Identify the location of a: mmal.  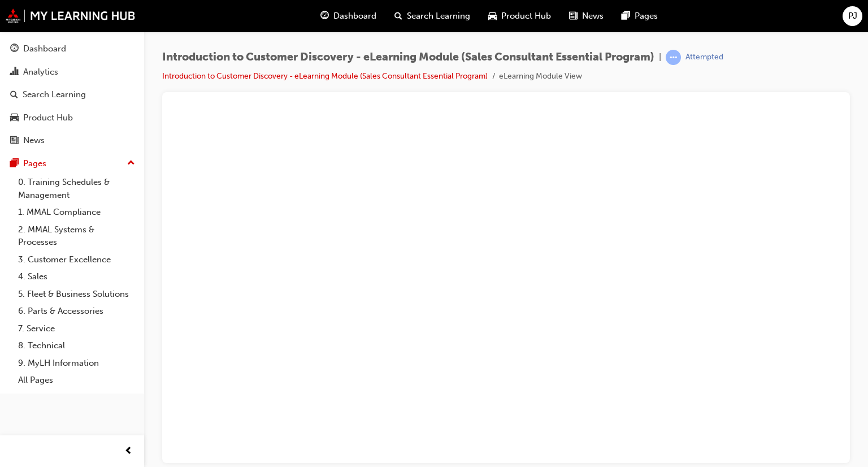
(71, 16).